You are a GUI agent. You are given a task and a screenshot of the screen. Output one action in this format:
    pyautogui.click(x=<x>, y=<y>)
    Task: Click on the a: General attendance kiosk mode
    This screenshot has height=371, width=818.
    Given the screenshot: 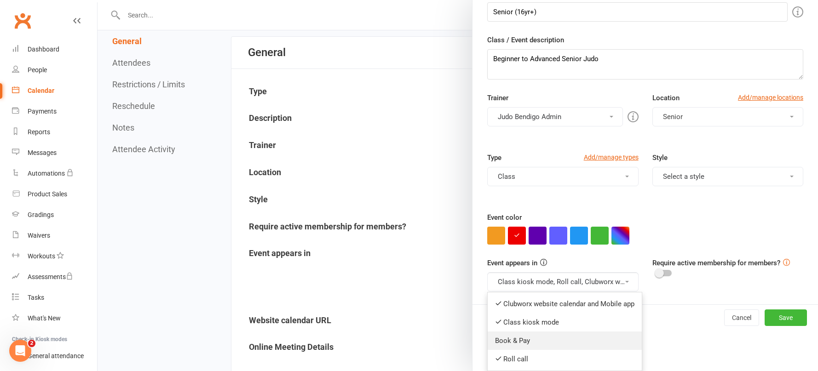 What is the action you would take?
    pyautogui.click(x=54, y=356)
    